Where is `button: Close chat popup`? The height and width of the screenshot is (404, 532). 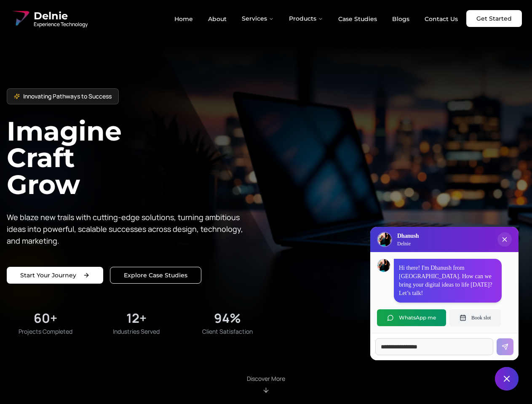 button: Close chat popup is located at coordinates (504, 239).